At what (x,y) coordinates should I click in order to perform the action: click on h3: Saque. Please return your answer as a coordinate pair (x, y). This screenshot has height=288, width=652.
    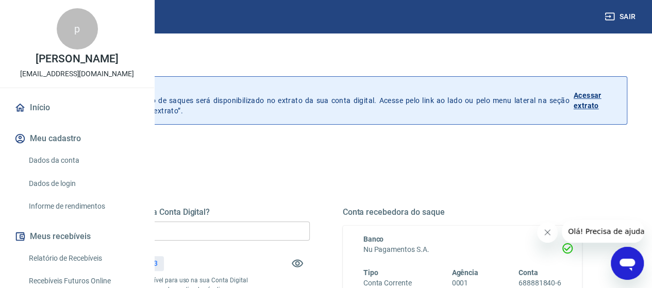
    Looking at the image, I should click on (326, 61).